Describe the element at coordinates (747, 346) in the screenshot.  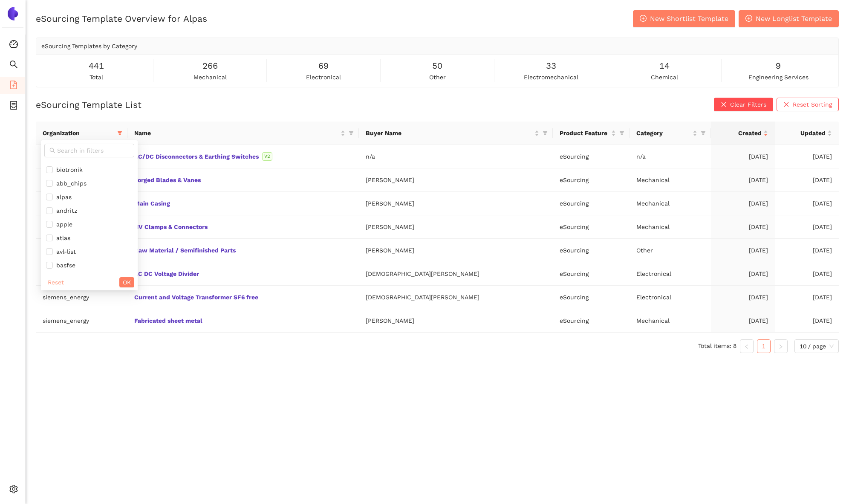
I see `li: Previous Page` at that location.